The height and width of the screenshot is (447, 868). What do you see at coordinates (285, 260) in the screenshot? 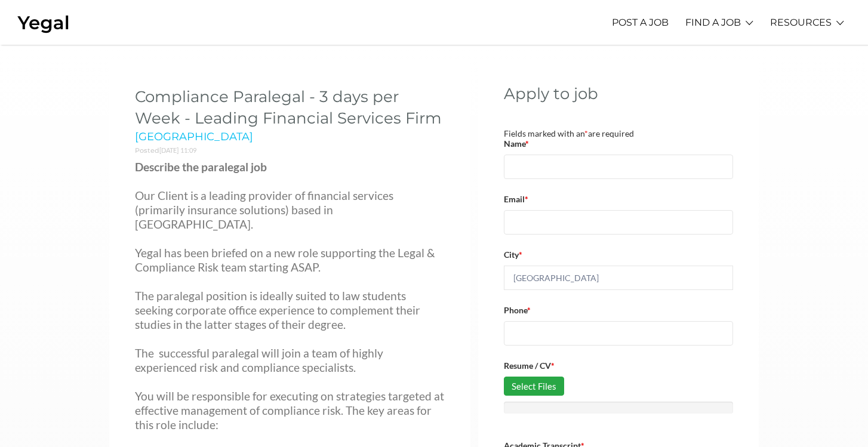
I see `span: Yegal has been briefed on a new role supporting the Legal & Compliance Risk team starting ASAP.` at bounding box center [285, 260].